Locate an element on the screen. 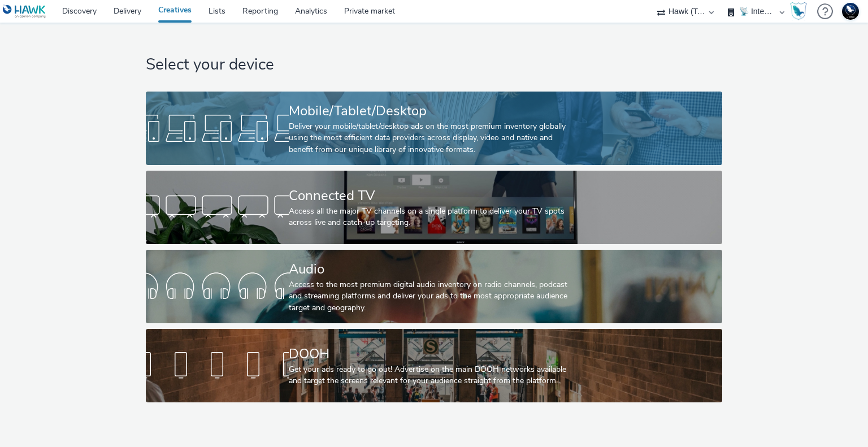 The image size is (868, 447). div: Mobile/Tablet/Desktop is located at coordinates (432, 111).